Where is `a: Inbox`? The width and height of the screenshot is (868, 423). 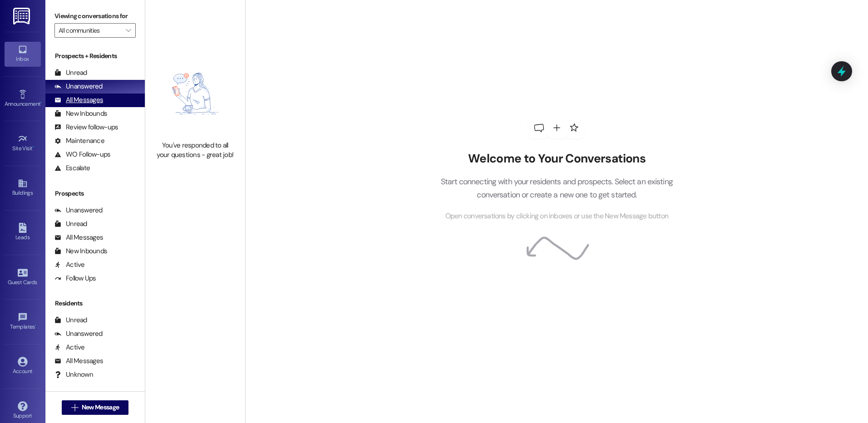
a: Inbox is located at coordinates (22, 54).